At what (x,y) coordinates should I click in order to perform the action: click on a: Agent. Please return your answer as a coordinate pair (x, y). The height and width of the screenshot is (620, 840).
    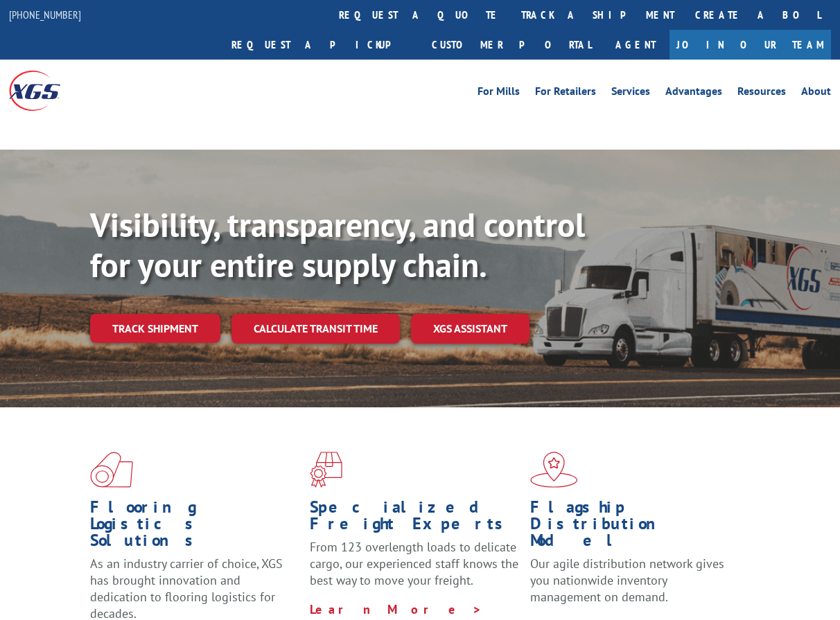
    Looking at the image, I should click on (636, 45).